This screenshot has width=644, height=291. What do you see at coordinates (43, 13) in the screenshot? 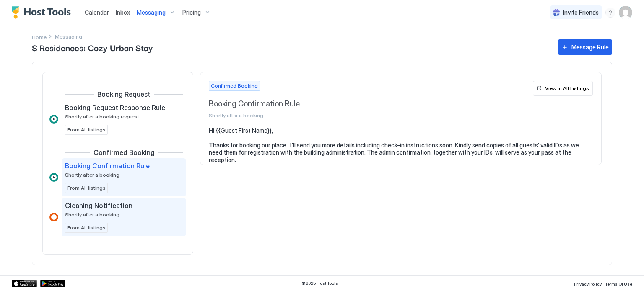
I see `a: Host Tools Logo` at bounding box center [43, 13].